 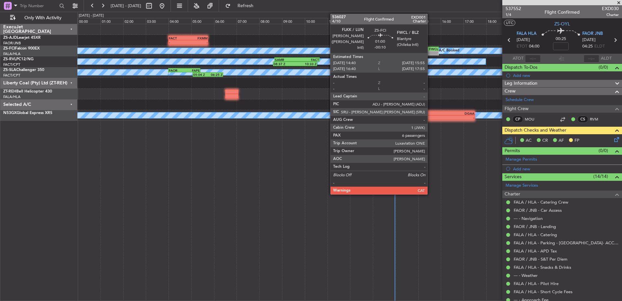 What do you see at coordinates (242, 6) in the screenshot?
I see `button: Refresh` at bounding box center [242, 6].